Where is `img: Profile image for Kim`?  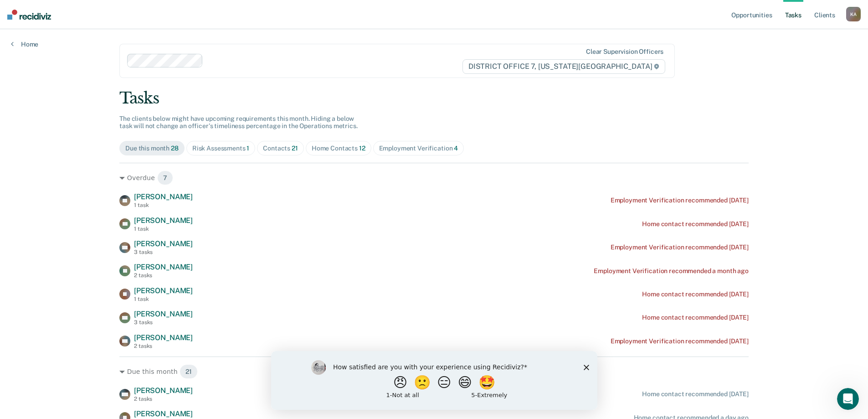
img: Profile image for Kim is located at coordinates (48, 17).